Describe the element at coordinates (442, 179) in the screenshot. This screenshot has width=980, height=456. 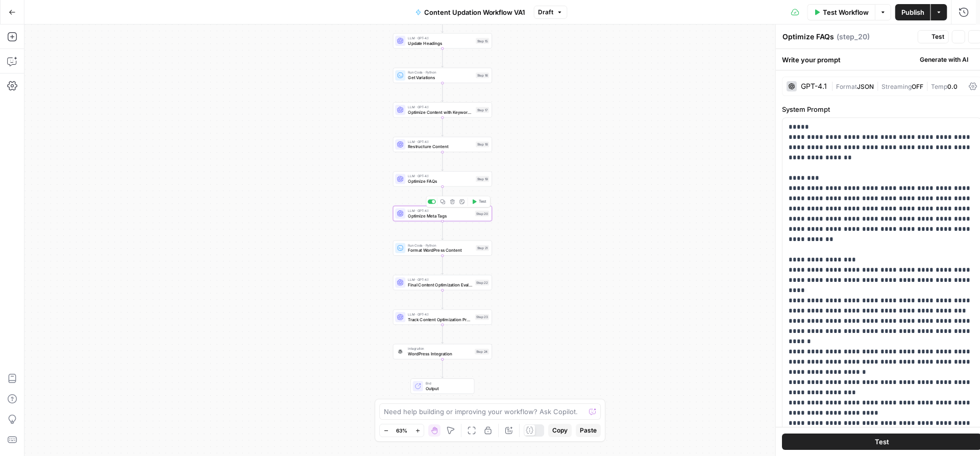
I see `div: LLM · GPT-4.1Optimize FAQsStep 19` at that location.